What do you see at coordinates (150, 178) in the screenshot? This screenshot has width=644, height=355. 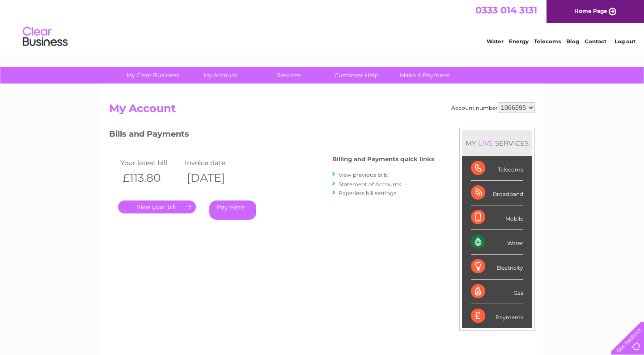 I see `th: £113.80` at bounding box center [150, 178].